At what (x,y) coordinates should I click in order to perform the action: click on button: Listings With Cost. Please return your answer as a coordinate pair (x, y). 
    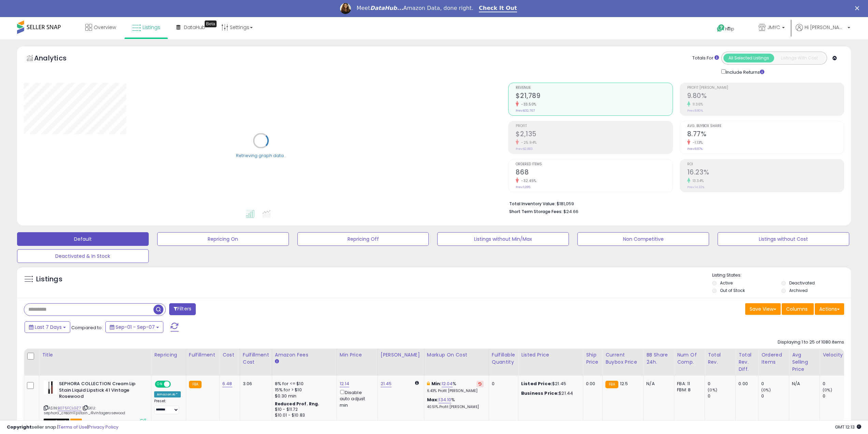
    Looking at the image, I should click on (799, 58).